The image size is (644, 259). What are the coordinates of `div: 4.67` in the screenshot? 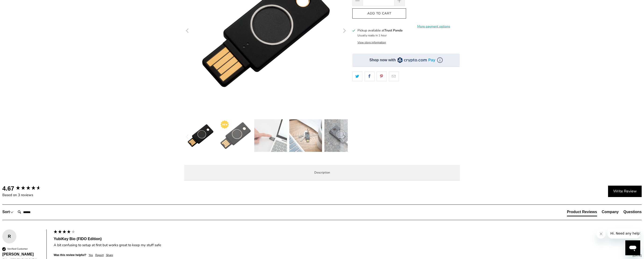 It's located at (8, 189).